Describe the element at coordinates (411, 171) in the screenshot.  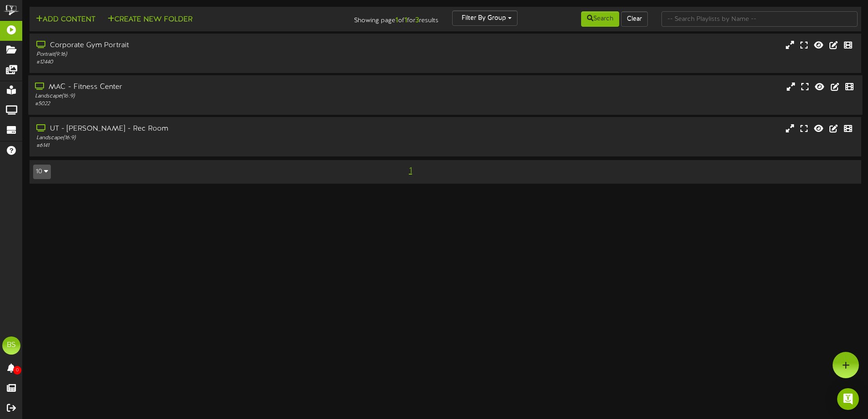
I see `span: 1` at that location.